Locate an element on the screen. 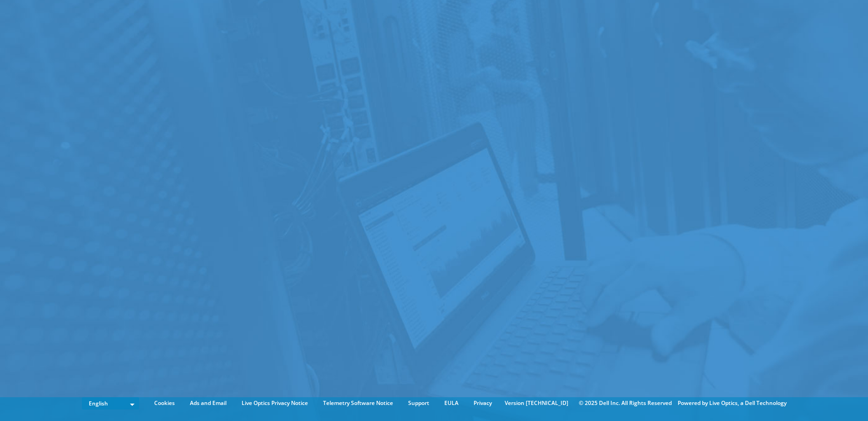 The image size is (868, 421). a: EULA is located at coordinates (451, 403).